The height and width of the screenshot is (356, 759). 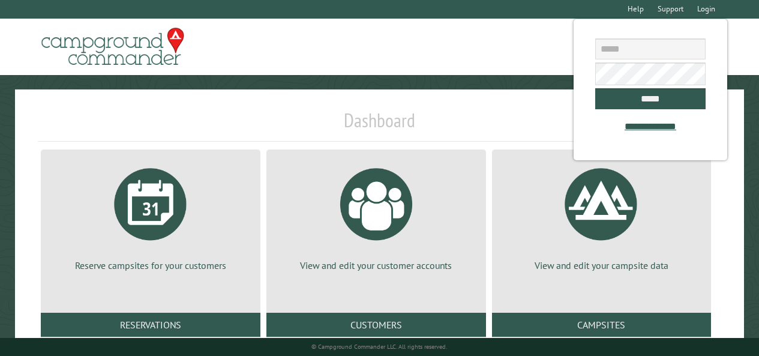 What do you see at coordinates (379, 346) in the screenshot?
I see `small: © Campground Commander LLC. All rights reserved.` at bounding box center [379, 346].